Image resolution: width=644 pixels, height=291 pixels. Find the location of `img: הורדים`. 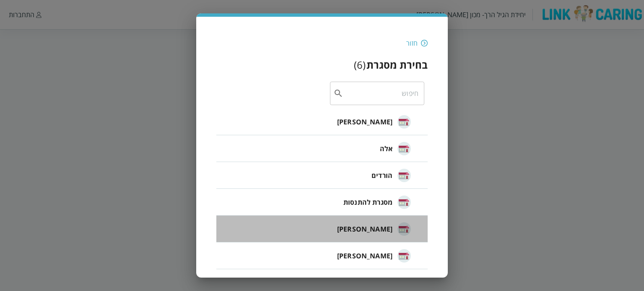

img: הורדים is located at coordinates (404, 175).